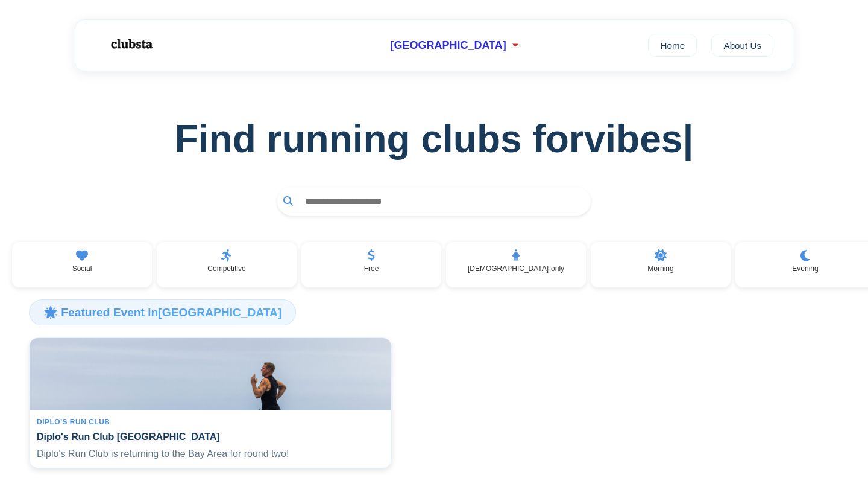 The image size is (868, 495). Describe the element at coordinates (131, 44) in the screenshot. I see `img: Logo` at that location.